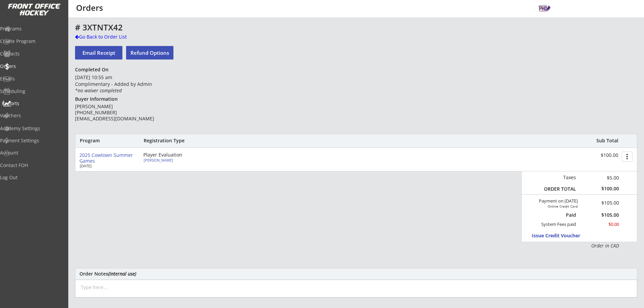  I want to click on div: Registration Type, so click(182, 141).